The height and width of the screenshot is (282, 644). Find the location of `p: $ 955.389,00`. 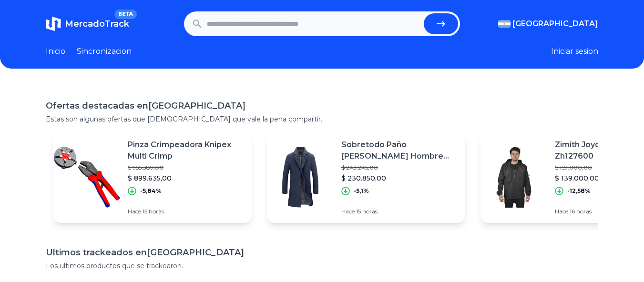

p: $ 955.389,00 is located at coordinates (186, 168).